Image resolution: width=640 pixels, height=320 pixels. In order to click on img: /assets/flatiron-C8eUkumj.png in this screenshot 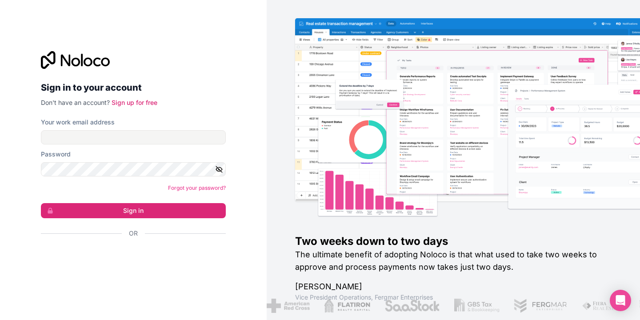, I will do `click(347, 306)`.